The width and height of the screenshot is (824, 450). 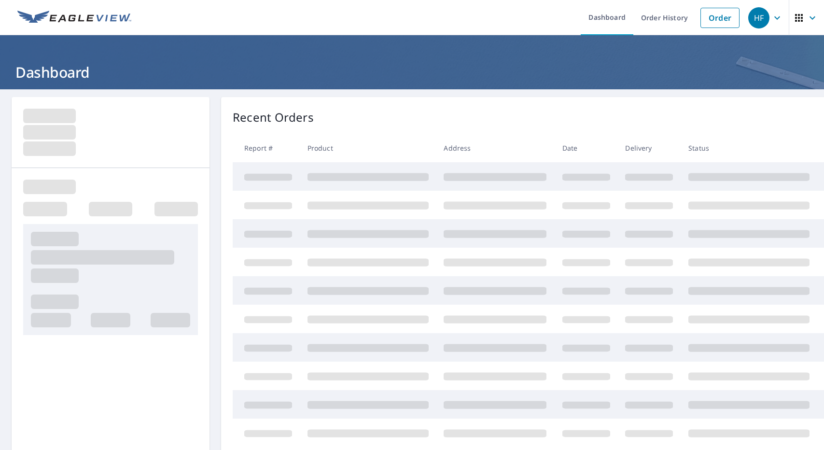 I want to click on th: Product, so click(x=368, y=148).